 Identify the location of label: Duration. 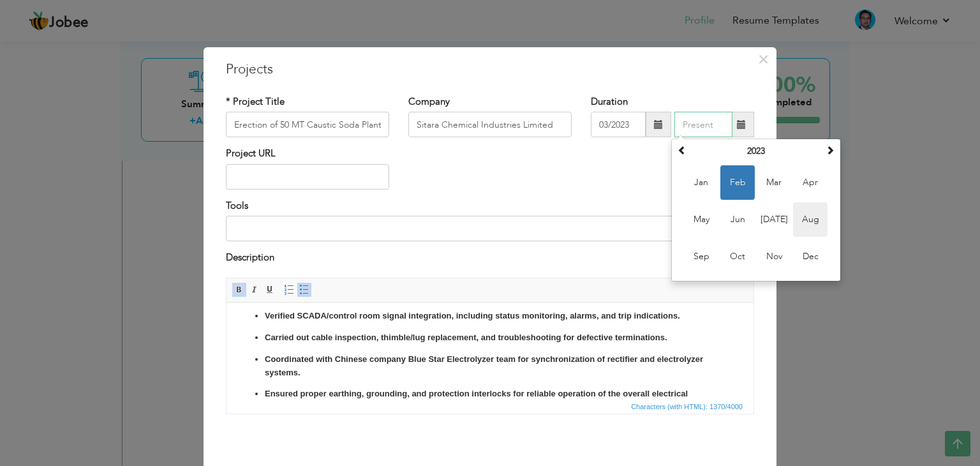
(610, 101).